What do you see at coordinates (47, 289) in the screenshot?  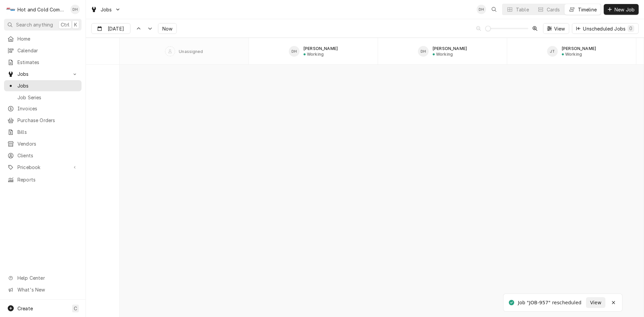 I see `span: What's New` at bounding box center [47, 289].